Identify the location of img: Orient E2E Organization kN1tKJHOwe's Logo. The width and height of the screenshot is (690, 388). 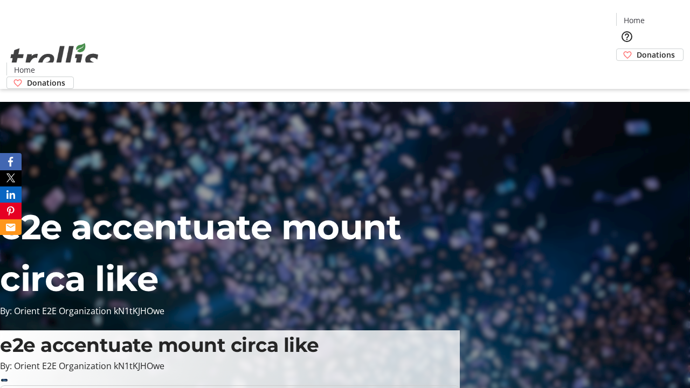
(54, 58).